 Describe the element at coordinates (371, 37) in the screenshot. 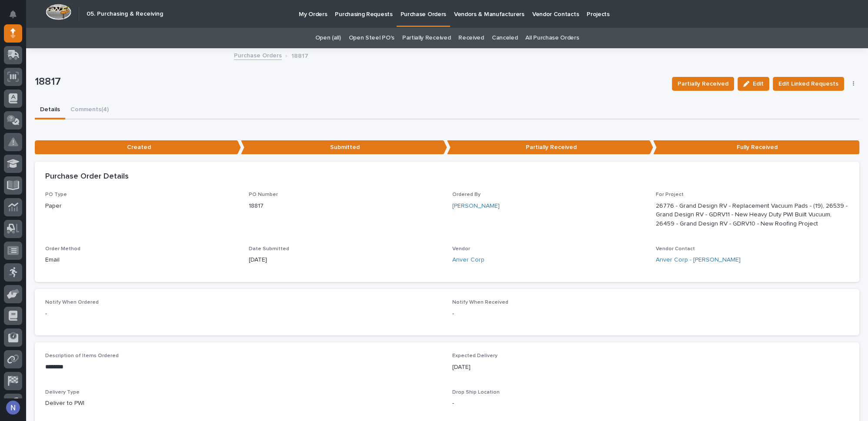

I see `a: Open Steel PO's` at that location.